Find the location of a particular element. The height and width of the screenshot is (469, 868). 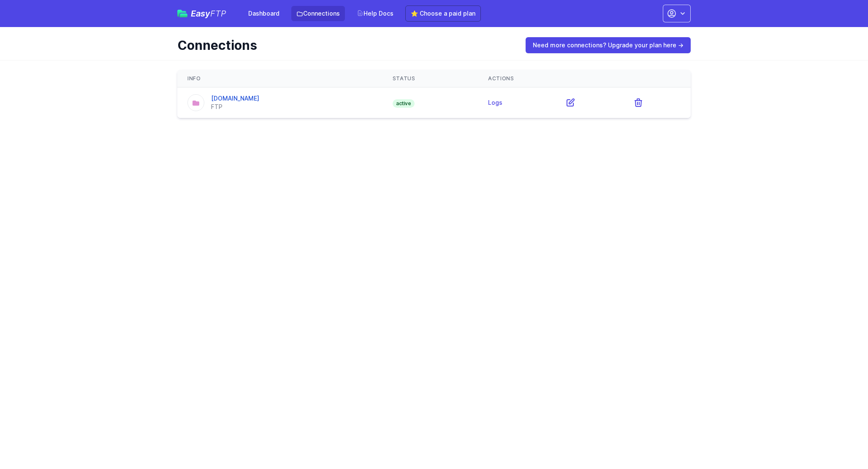

img: easyftp_logo.png is located at coordinates (183, 13).